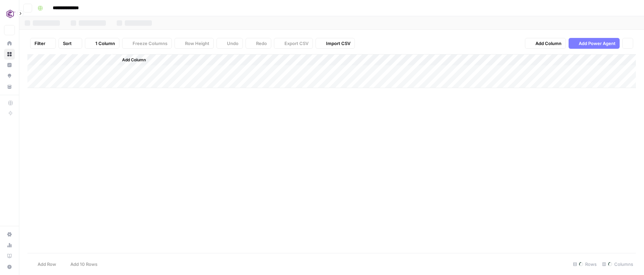 The height and width of the screenshot is (275, 644). What do you see at coordinates (44, 264) in the screenshot?
I see `button: Add Row` at bounding box center [44, 264].